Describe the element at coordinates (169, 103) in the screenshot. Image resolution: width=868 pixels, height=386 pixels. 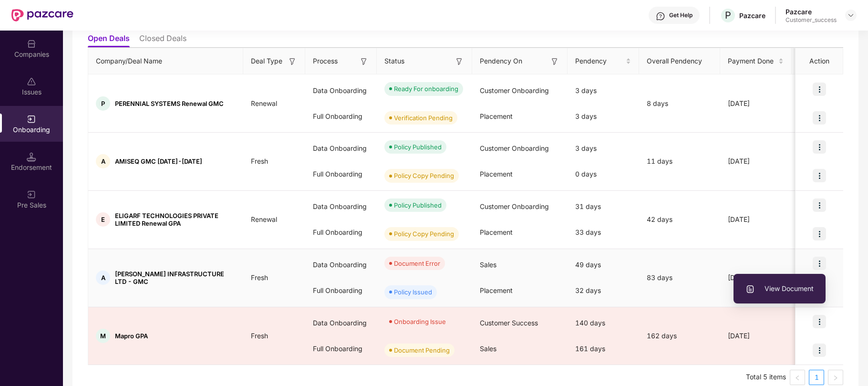
I see `span: PERENNIAL SYSTEMS Renewal GMC` at that location.